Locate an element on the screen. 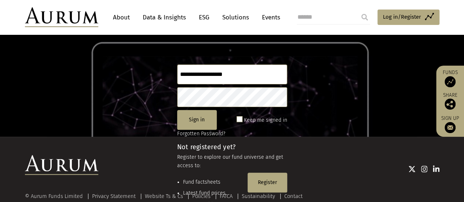 The height and width of the screenshot is (202, 464). div: © Aurum Funds Limited is located at coordinates (56, 196).